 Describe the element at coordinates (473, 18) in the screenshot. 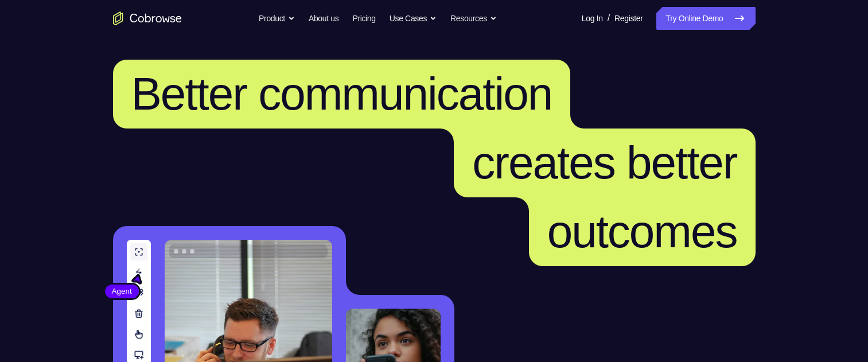

I see `button: Resources` at that location.